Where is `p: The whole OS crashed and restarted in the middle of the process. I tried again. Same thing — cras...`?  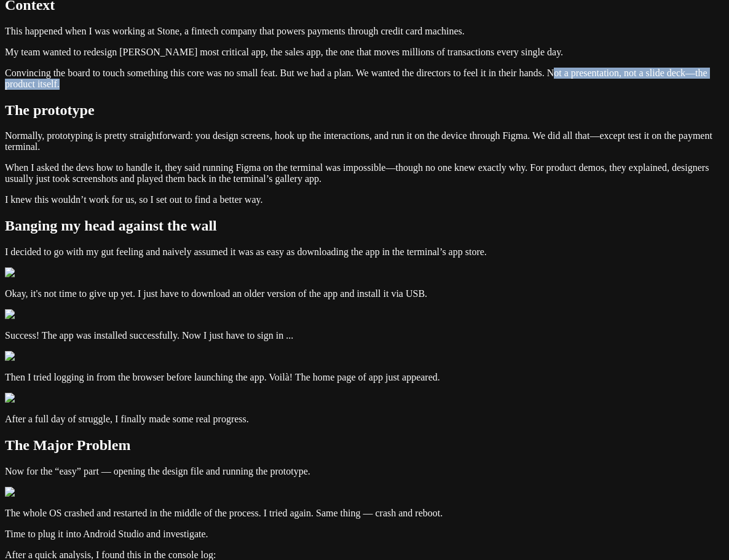
p: The whole OS crashed and restarted in the middle of the process. I tried again. Same thing — cras... is located at coordinates (365, 514).